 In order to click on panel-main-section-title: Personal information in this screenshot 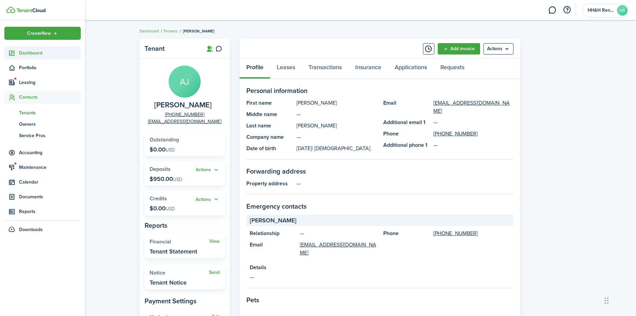, I will do `click(380, 91)`.